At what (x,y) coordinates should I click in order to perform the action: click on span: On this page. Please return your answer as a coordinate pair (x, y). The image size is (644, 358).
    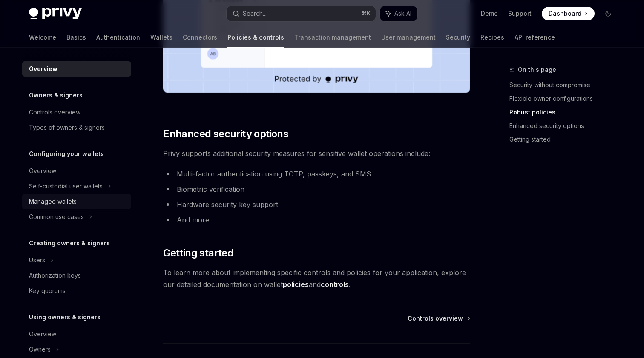
    Looking at the image, I should click on (537, 70).